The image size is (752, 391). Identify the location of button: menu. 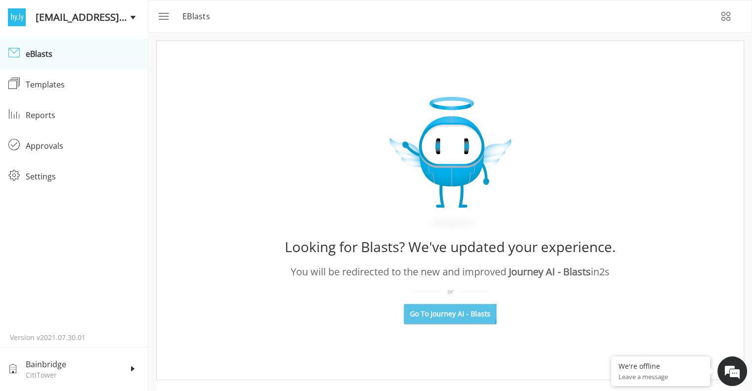
(163, 16).